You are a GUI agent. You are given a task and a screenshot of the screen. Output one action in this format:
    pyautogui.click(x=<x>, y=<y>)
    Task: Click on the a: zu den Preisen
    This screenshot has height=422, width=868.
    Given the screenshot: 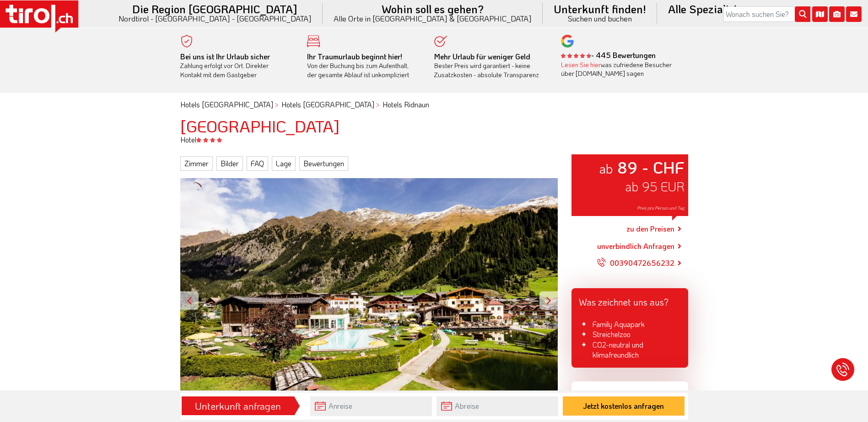 What is the action you would take?
    pyautogui.click(x=650, y=229)
    